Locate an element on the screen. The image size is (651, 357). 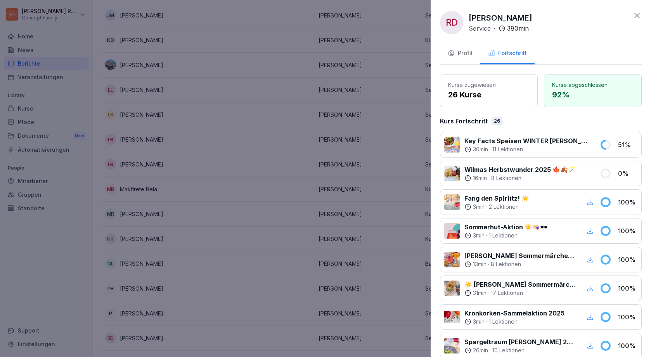
p: 92 % is located at coordinates (593, 95).